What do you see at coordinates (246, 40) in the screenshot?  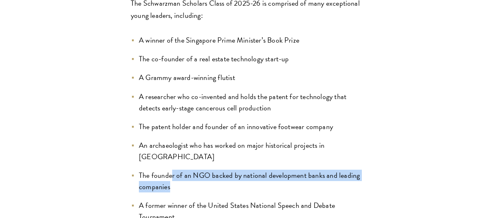 I see `li: A winner of the Singapore Prime Minister’s Book Prize` at bounding box center [246, 40].